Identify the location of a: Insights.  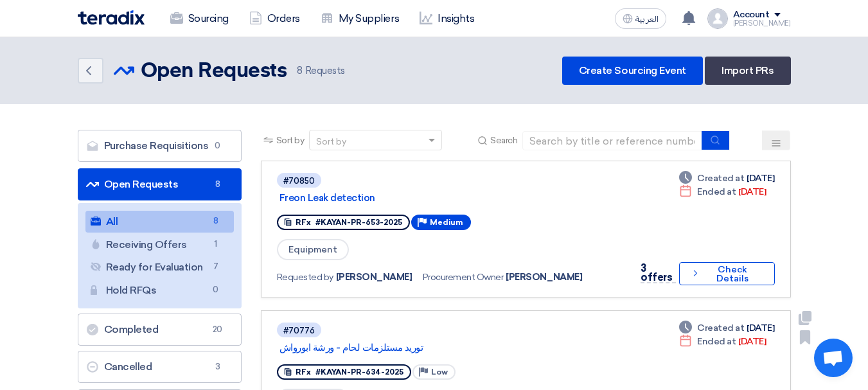
(447, 19).